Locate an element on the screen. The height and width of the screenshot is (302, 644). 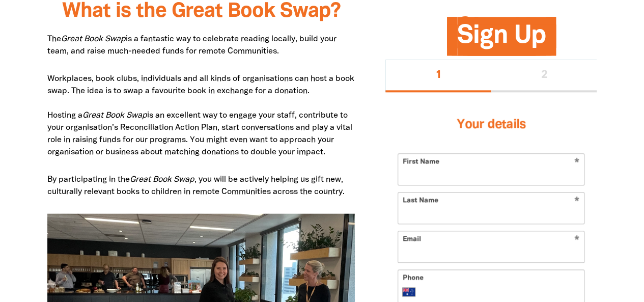
h3: Your details is located at coordinates (491, 125).